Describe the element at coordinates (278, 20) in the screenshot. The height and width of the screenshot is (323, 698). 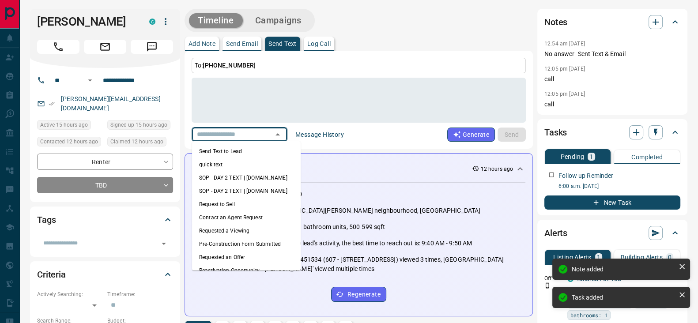
I see `button: Campaigns` at that location.